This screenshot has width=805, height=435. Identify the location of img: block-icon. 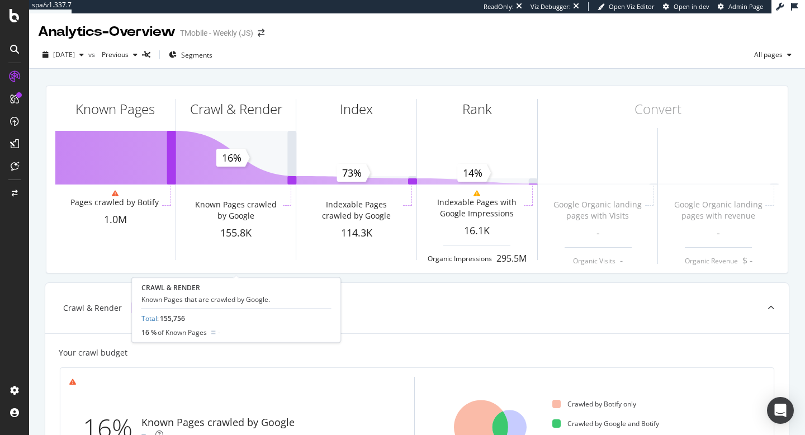
(140, 308).